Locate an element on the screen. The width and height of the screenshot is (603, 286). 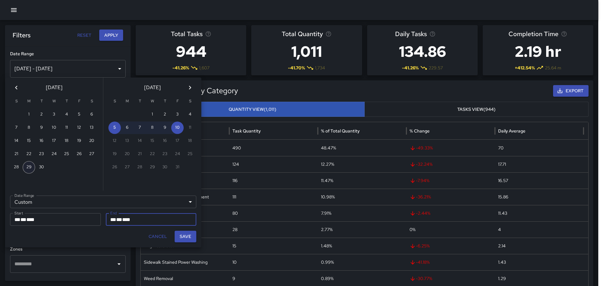
button: 16 is located at coordinates (41, 141).